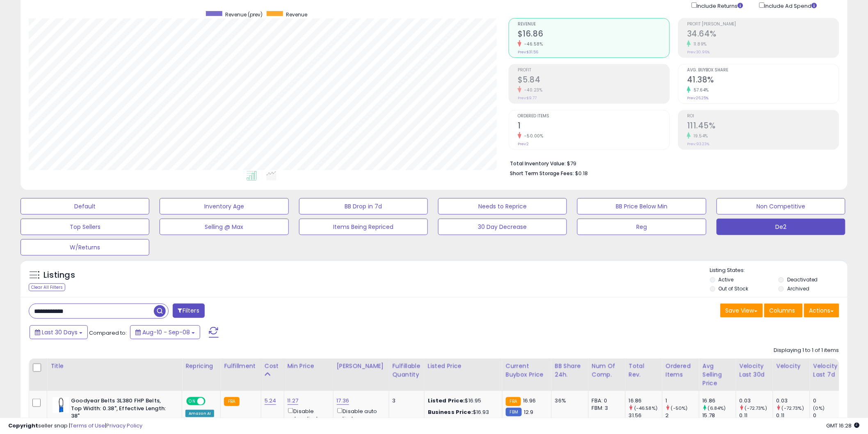 The width and height of the screenshot is (868, 434). Describe the element at coordinates (643, 370) in the screenshot. I see `div: Total Rev.` at that location.